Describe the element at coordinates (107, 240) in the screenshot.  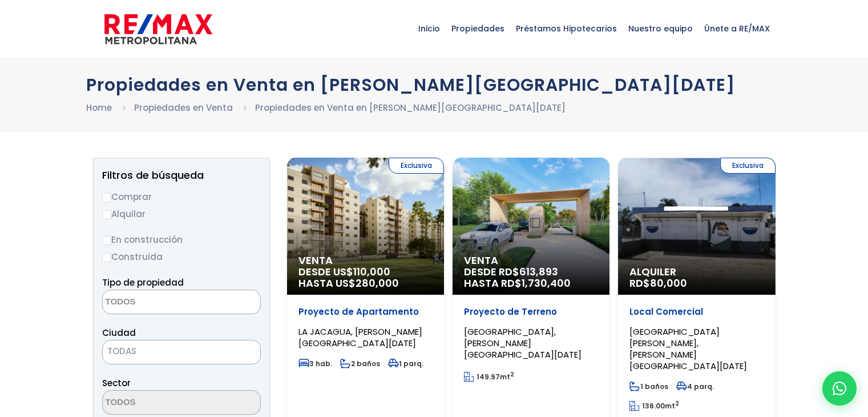
I see `input: En construcción` at that location.